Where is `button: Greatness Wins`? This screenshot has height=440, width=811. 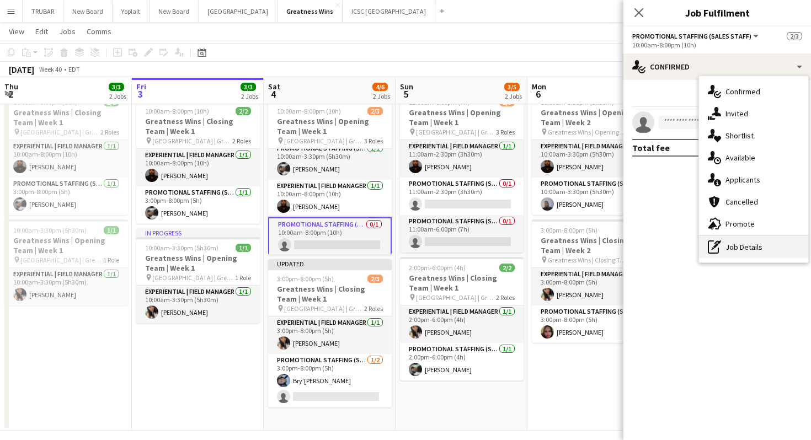 button: Greatness Wins is located at coordinates (310, 11).